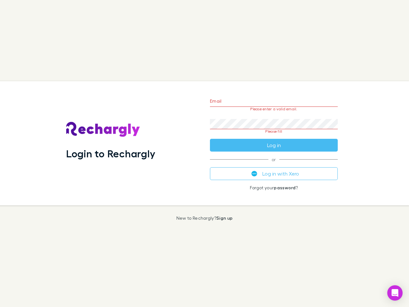  Describe the element at coordinates (111, 153) in the screenshot. I see `h1: Login to Rechargly` at that location.